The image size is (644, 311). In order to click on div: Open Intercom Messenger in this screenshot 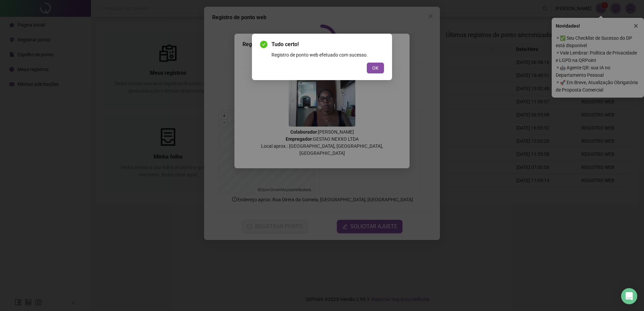, I will do `click(630, 296)`.